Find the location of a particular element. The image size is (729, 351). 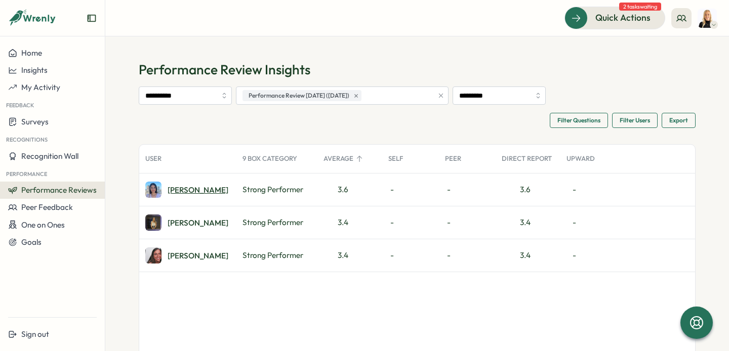

img: Hannah Dickens is located at coordinates (707, 18).